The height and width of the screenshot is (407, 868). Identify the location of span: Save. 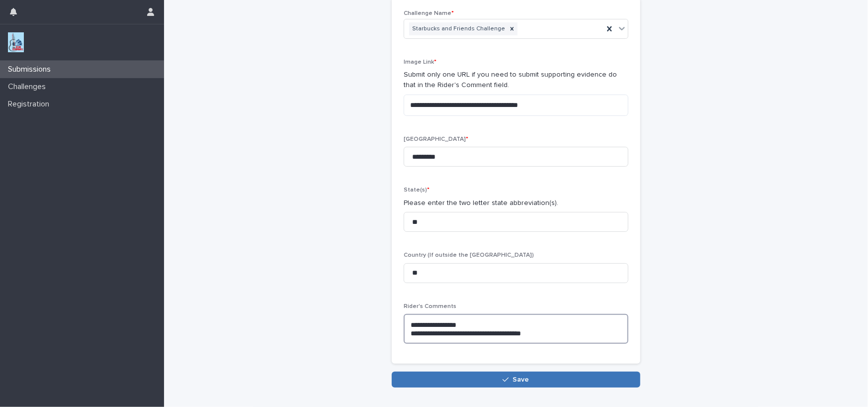
(521, 379).